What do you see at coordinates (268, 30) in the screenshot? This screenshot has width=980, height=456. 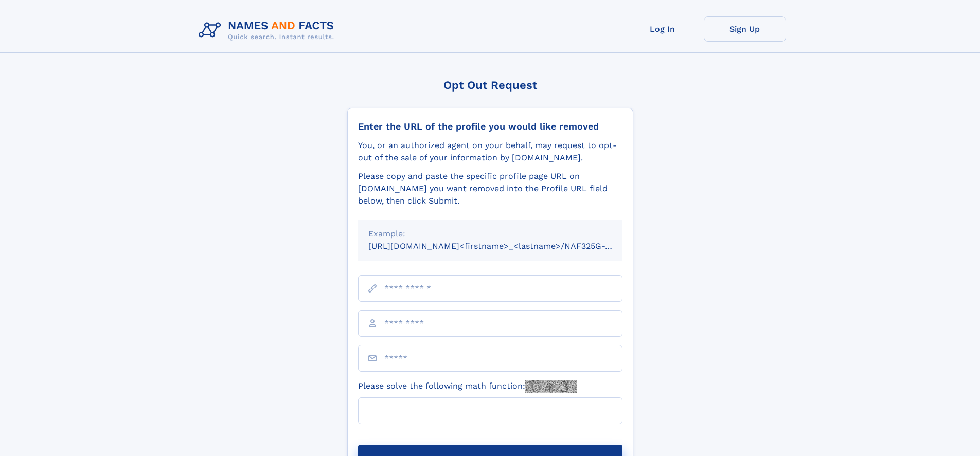 I see `img: Logo Names and Facts` at bounding box center [268, 30].